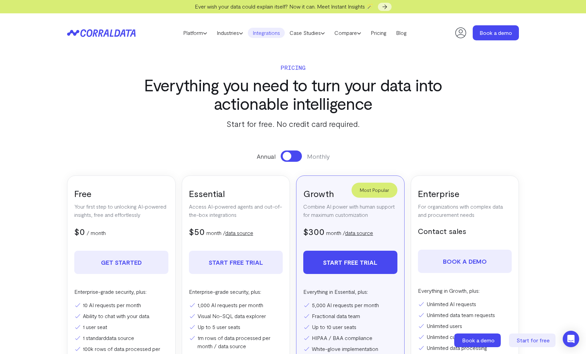 This screenshot has width=586, height=354. Describe the element at coordinates (350, 305) in the screenshot. I see `li: 5,000 AI requests per month` at that location.